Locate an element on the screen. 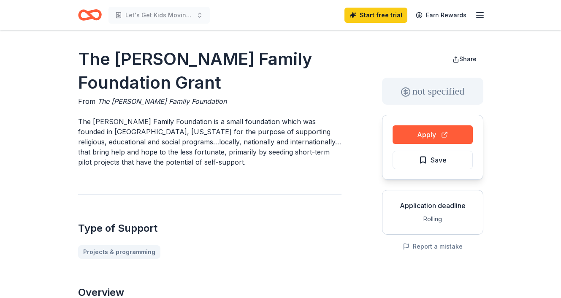 The height and width of the screenshot is (298, 561). div: not specified is located at coordinates (433, 91).